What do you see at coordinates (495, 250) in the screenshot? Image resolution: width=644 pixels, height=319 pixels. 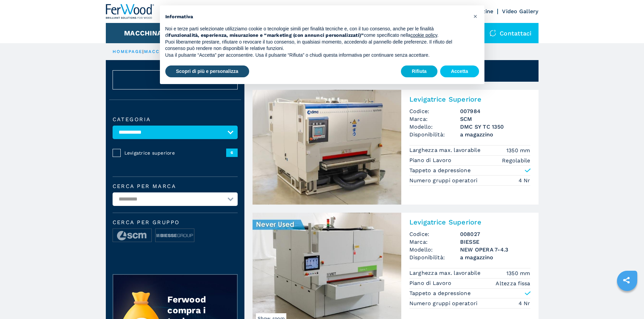 I see `h3: NEW OPERA 7-4.3` at bounding box center [495, 250].